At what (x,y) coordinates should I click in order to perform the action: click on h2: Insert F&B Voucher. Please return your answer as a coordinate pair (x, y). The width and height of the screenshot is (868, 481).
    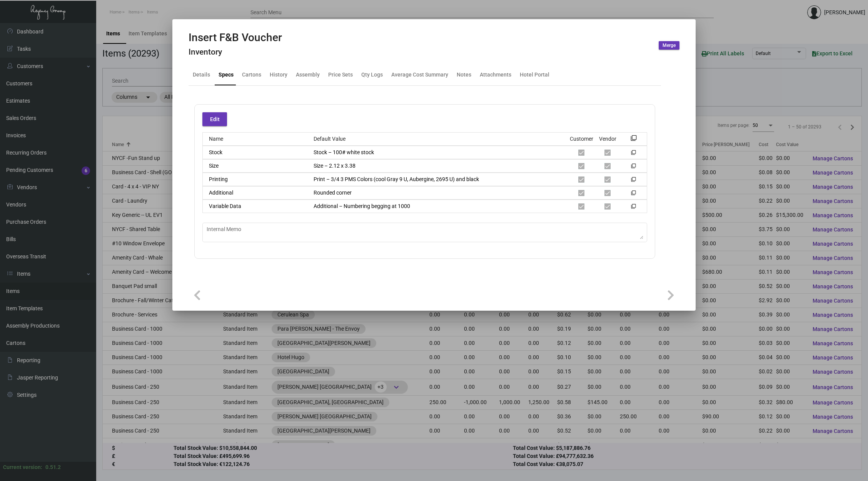
    Looking at the image, I should click on (235, 38).